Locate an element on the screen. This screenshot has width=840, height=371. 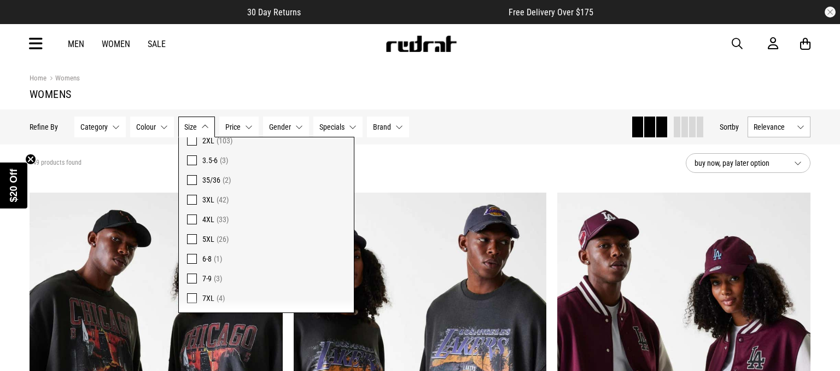
a: Sale is located at coordinates (156, 44).